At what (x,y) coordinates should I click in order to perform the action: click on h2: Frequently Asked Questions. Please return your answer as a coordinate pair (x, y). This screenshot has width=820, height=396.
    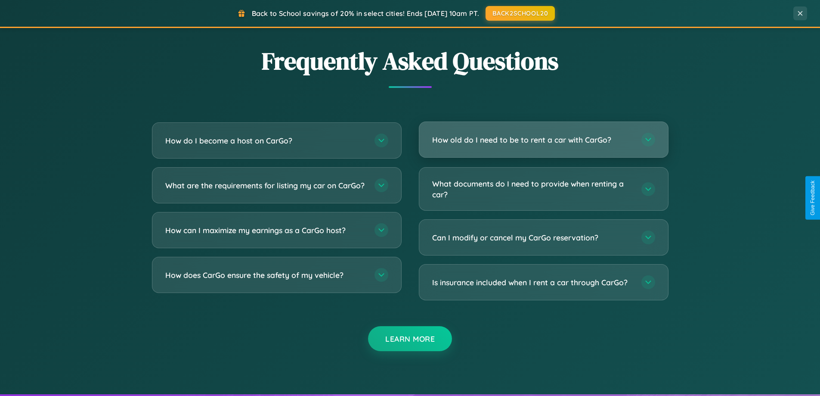
    Looking at the image, I should click on (410, 61).